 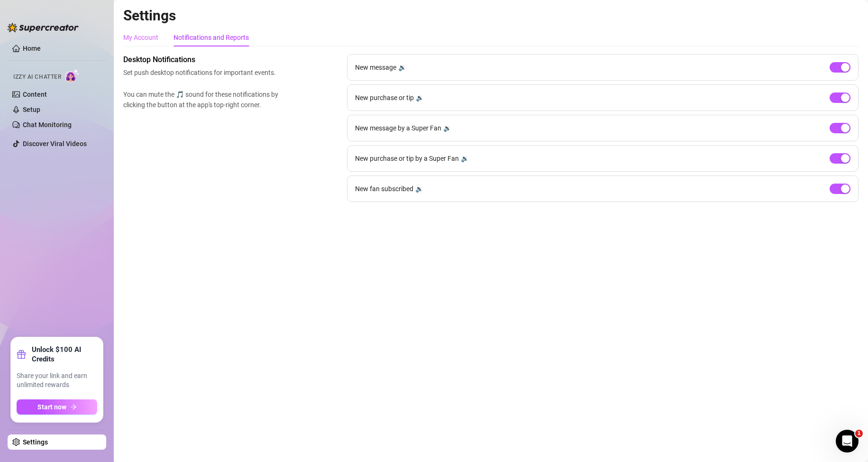 What do you see at coordinates (54, 144) in the screenshot?
I see `a: Discover Viral Videos` at bounding box center [54, 144].